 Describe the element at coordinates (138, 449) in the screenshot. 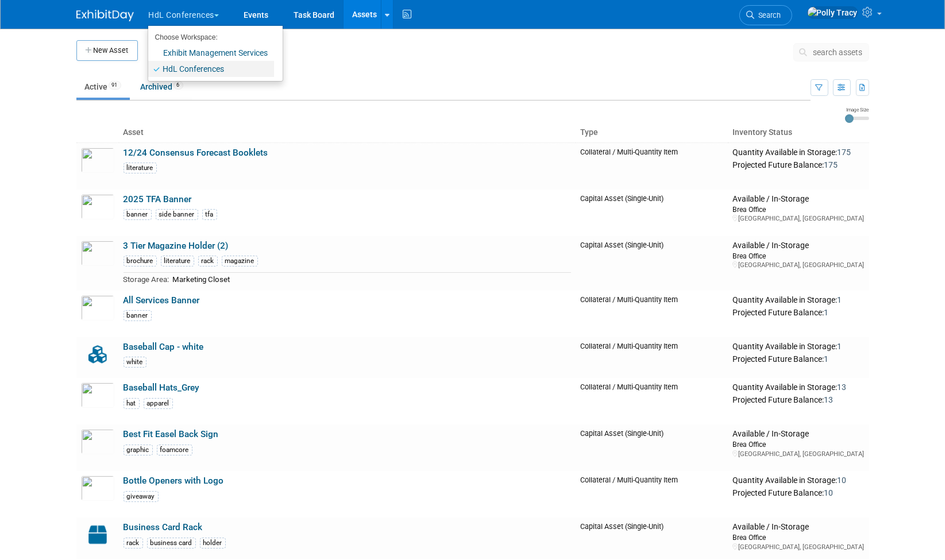

I see `div: graphic` at that location.